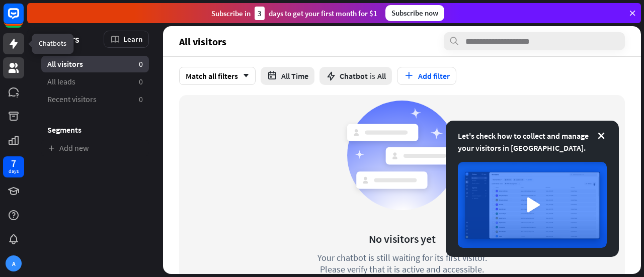  I want to click on a: 7 days, so click(14, 167).